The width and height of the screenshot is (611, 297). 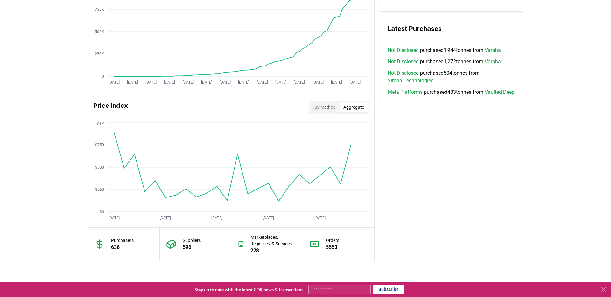 I want to click on p: Suppliers, so click(x=192, y=241).